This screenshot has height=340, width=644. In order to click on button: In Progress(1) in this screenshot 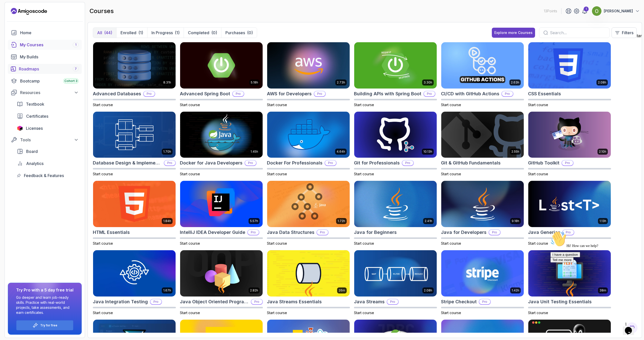, I will do `click(165, 33)`.